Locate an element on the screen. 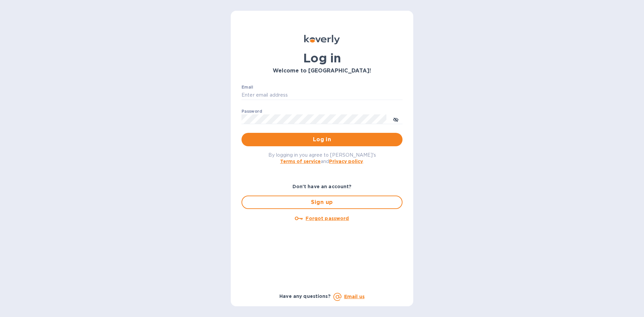 The width and height of the screenshot is (644, 317). label: Password is located at coordinates (252, 112).